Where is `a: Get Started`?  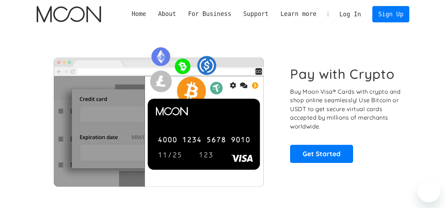
a: Get Started is located at coordinates (321, 154).